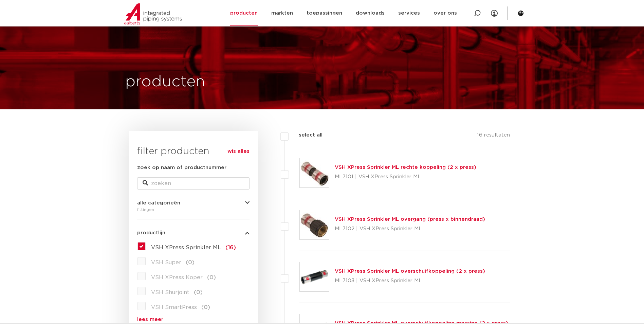  Describe the element at coordinates (493, 136) in the screenshot. I see `p: 16 resultaten` at that location.